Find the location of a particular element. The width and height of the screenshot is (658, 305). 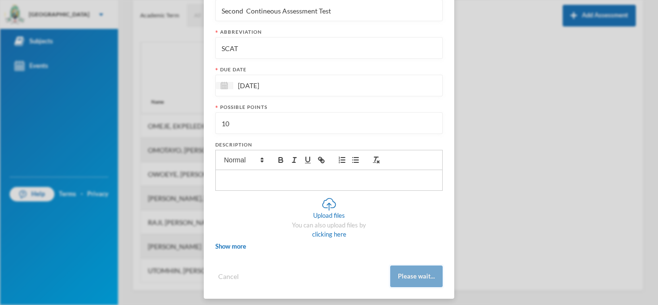

div: Possible points is located at coordinates (329, 107).